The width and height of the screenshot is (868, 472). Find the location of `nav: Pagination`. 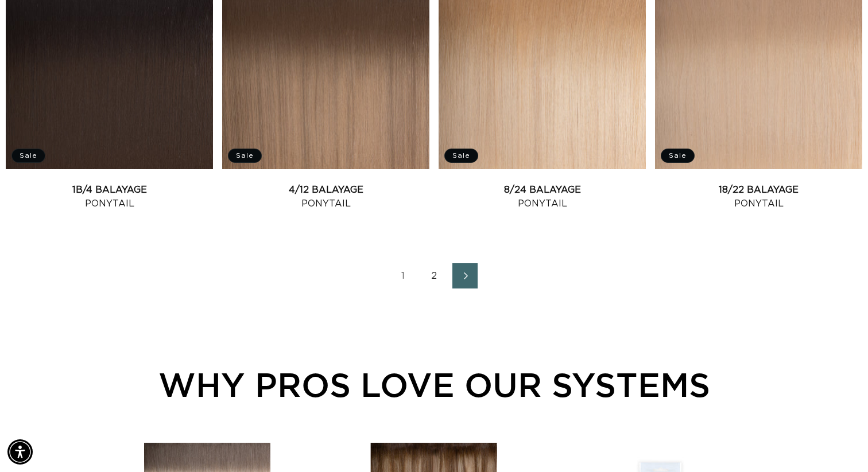

nav: Pagination is located at coordinates (434, 276).